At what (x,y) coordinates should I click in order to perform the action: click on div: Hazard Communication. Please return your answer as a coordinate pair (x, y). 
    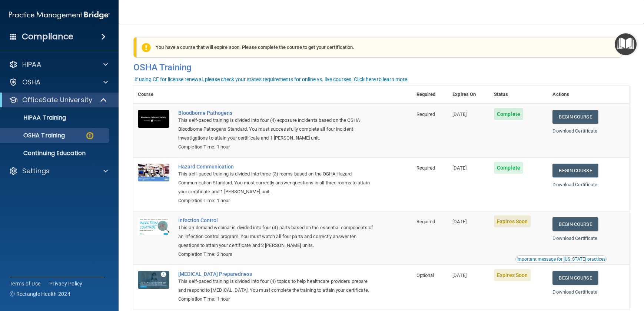
    Looking at the image, I should click on (277, 167).